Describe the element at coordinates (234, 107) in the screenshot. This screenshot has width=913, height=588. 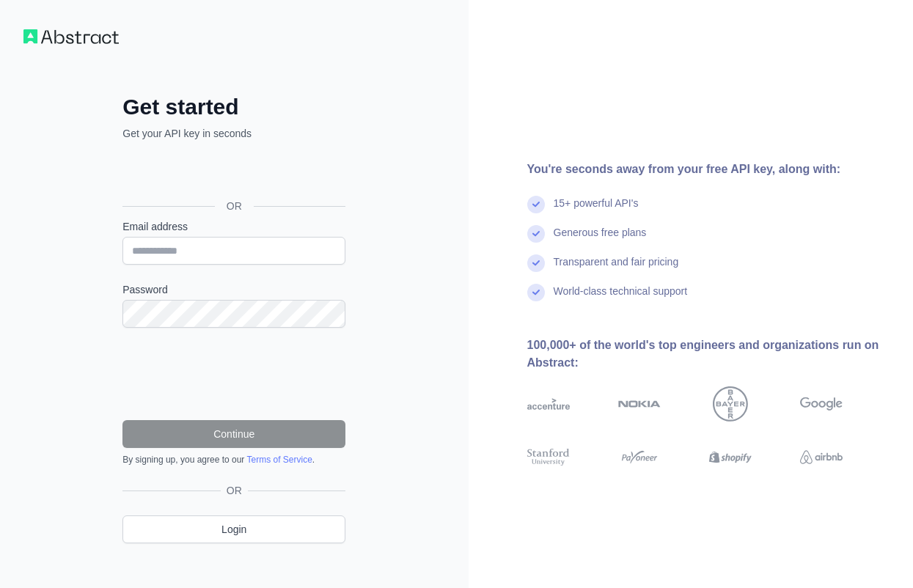
I see `h2: Get started` at that location.